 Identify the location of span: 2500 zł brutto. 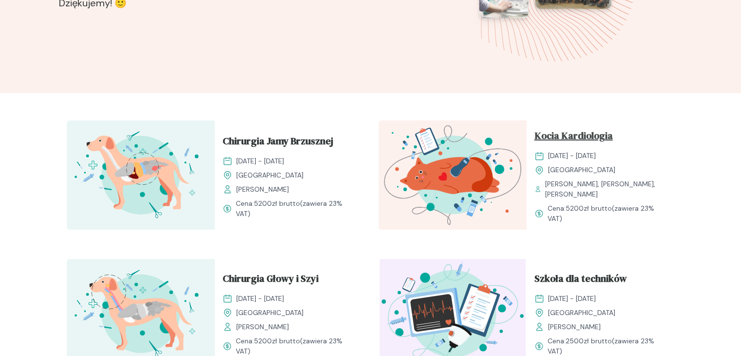
(589, 341).